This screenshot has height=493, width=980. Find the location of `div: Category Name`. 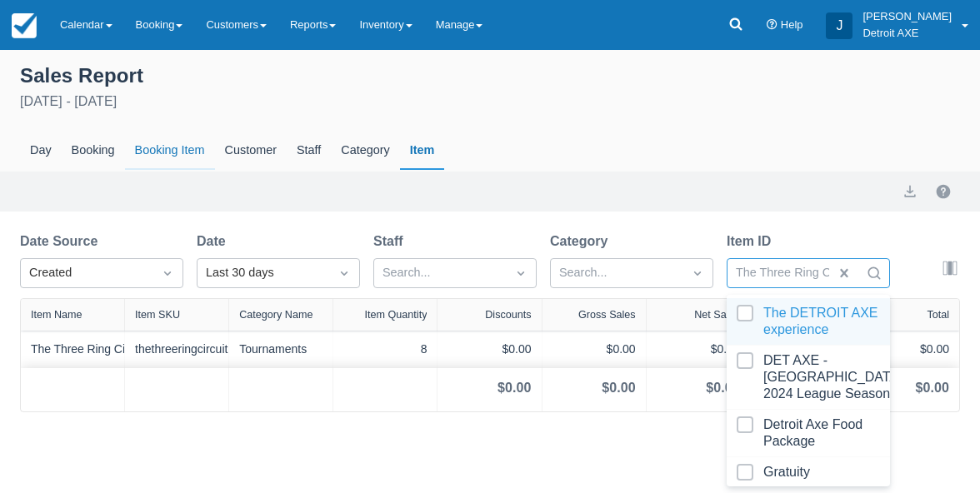

div: Category Name is located at coordinates (276, 315).